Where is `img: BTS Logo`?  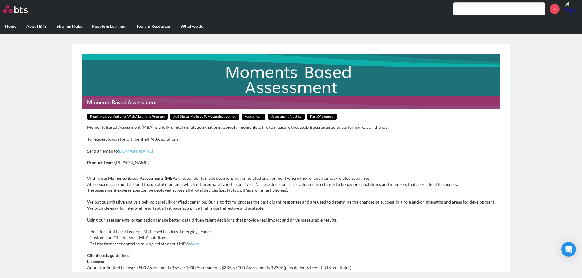 img: BTS Logo is located at coordinates (15, 9).